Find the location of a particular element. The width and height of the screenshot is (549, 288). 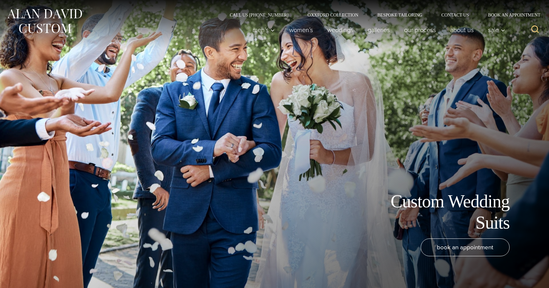

button: View Search Form is located at coordinates (535, 30).